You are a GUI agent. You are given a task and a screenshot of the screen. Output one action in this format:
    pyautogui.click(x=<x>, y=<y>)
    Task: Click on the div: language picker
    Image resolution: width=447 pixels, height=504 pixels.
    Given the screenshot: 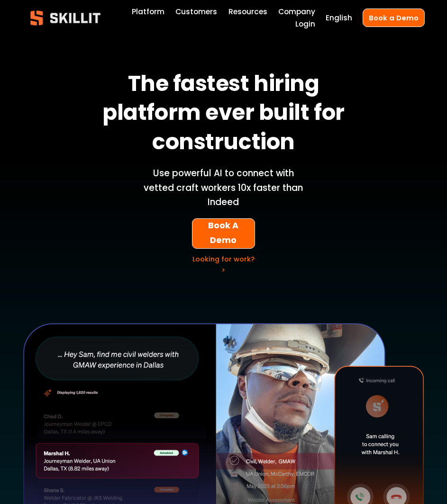 What is the action you would take?
    pyautogui.click(x=339, y=18)
    